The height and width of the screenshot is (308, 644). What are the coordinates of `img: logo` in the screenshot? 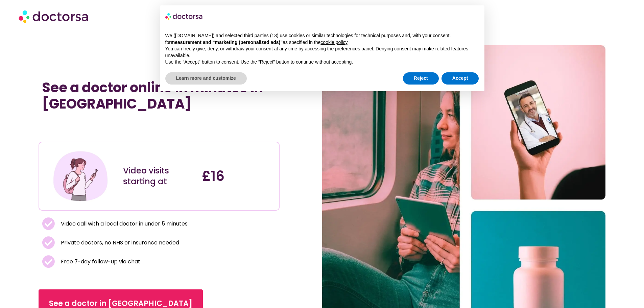 It's located at (184, 16).